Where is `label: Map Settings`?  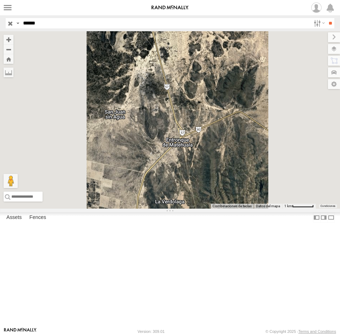 label: Map Settings is located at coordinates (334, 84).